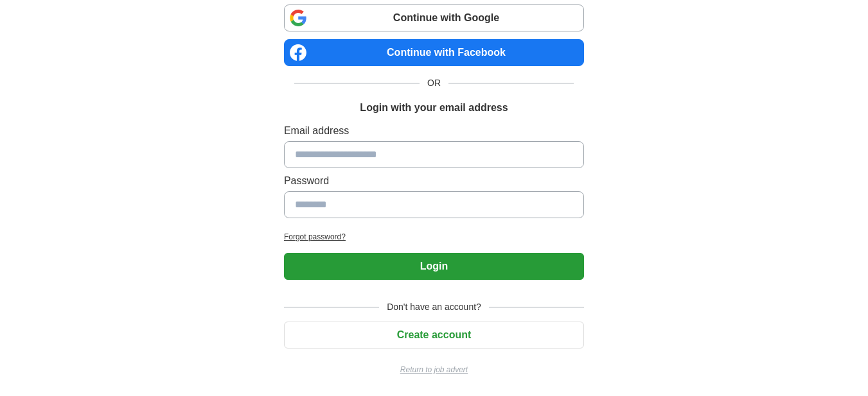 This screenshot has height=396, width=868. Describe the element at coordinates (434, 108) in the screenshot. I see `h1: Login with your email address` at that location.